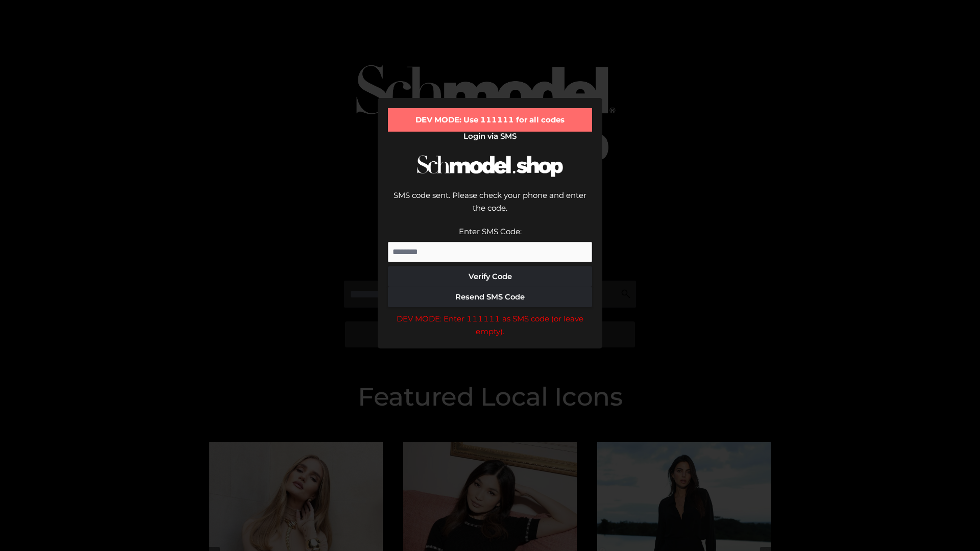 This screenshot has height=551, width=980. What do you see at coordinates (490, 297) in the screenshot?
I see `button: Resend SMS Code` at bounding box center [490, 297].